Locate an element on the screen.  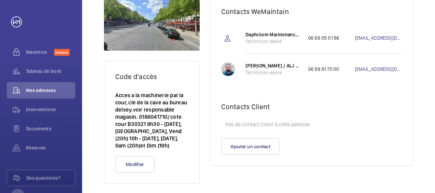
p: Pas de contact client à cette adresse is located at coordinates (312, 125).